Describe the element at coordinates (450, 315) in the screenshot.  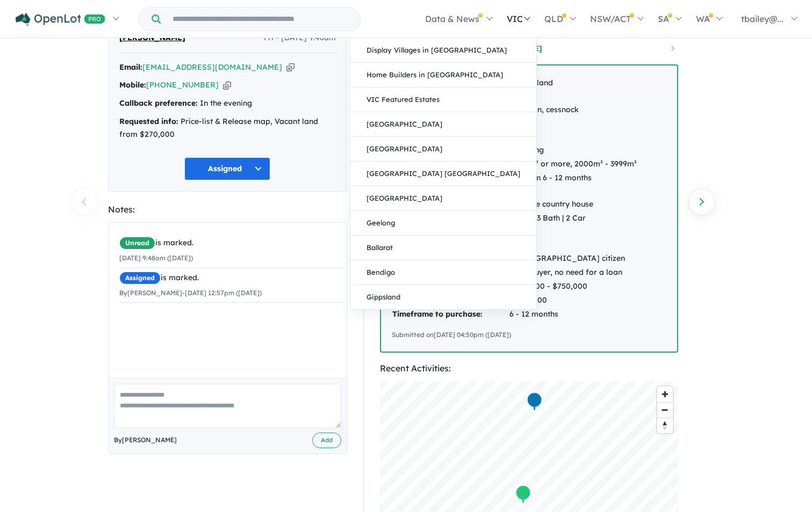
I see `td: Timeframe to purchase:` at that location.